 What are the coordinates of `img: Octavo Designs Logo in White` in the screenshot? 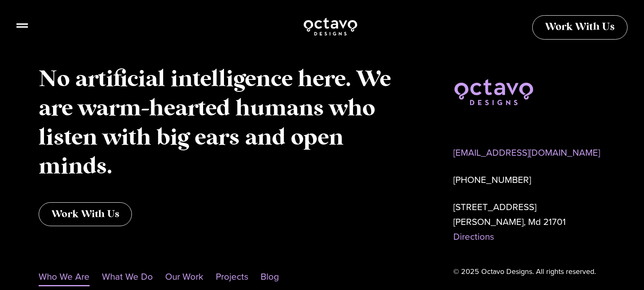 It's located at (330, 27).